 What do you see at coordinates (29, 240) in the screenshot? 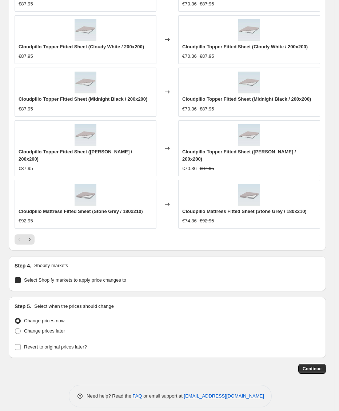
I see `button: Next` at bounding box center [29, 240].